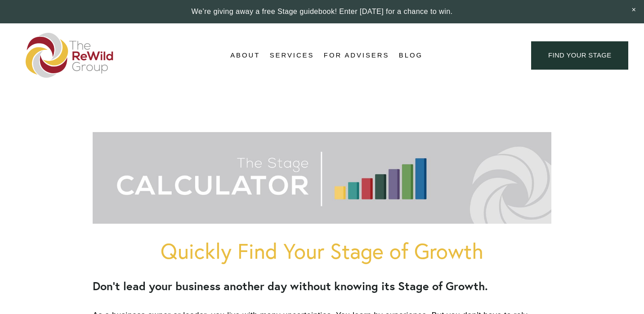 Image resolution: width=644 pixels, height=314 pixels. What do you see at coordinates (356, 55) in the screenshot?
I see `a: For Advisers` at bounding box center [356, 55].